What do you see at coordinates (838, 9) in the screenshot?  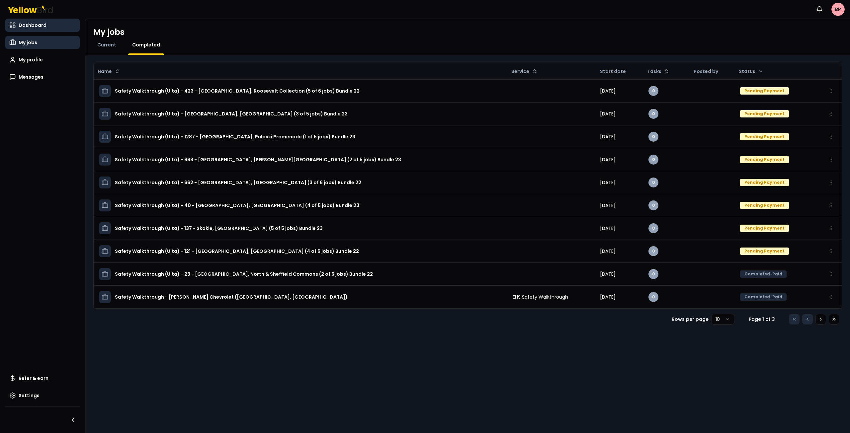 I see `span: BP` at bounding box center [838, 9].